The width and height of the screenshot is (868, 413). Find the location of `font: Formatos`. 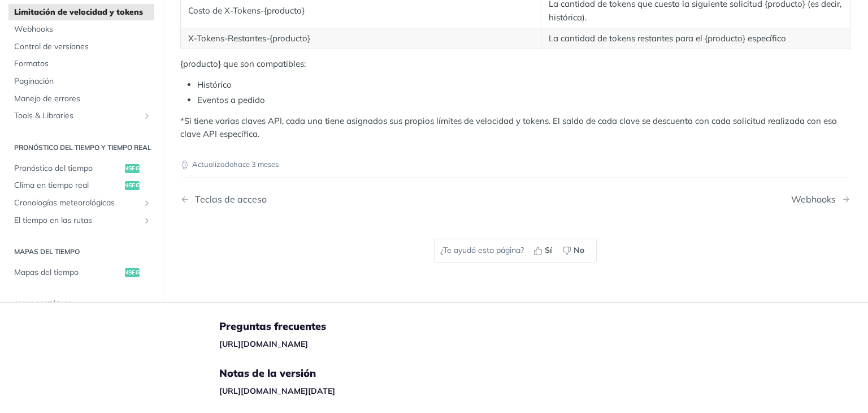

font: Formatos is located at coordinates (31, 63).